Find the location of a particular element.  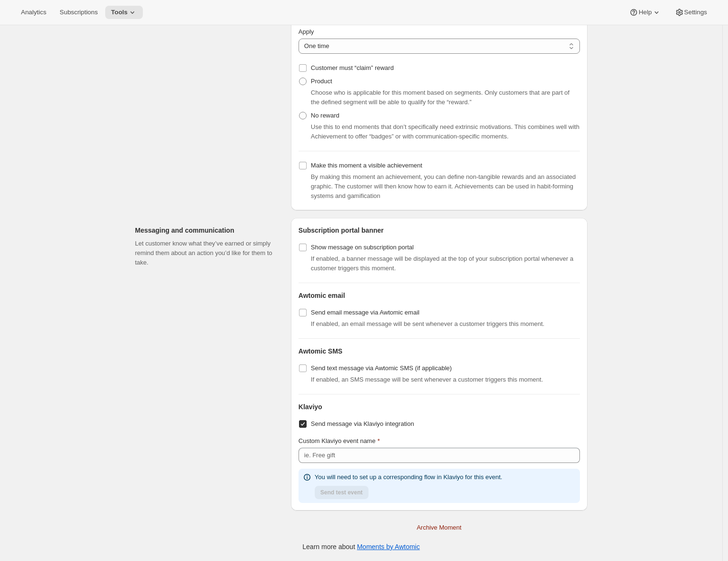

span: Use this to end moments that don’t specifically need extrinsic motivations. This combines well wi... is located at coordinates (445, 131).